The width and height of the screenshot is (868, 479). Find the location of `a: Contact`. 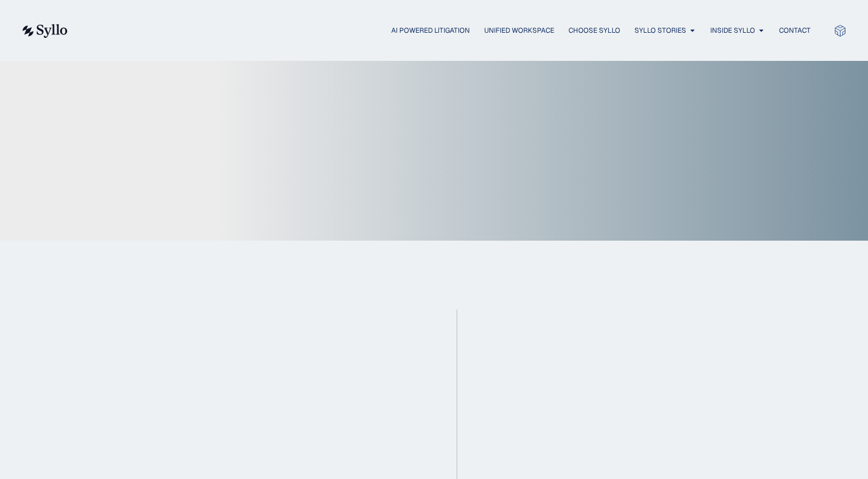

a: Contact is located at coordinates (794, 30).